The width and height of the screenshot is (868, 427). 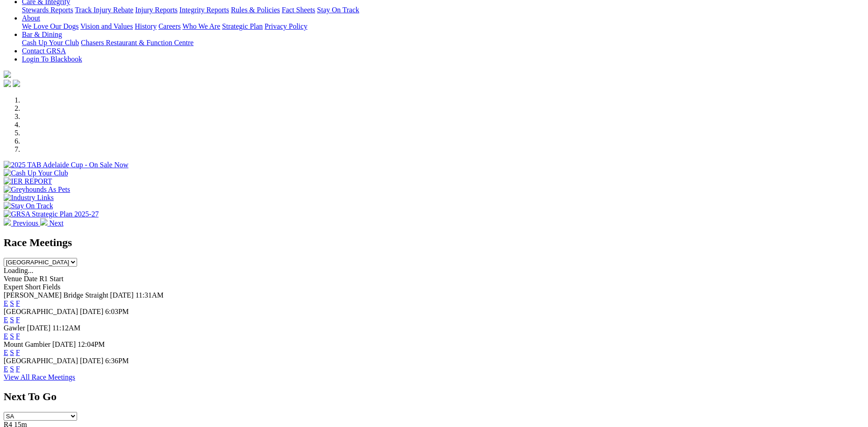 I want to click on a: Privacy Policy, so click(x=286, y=26).